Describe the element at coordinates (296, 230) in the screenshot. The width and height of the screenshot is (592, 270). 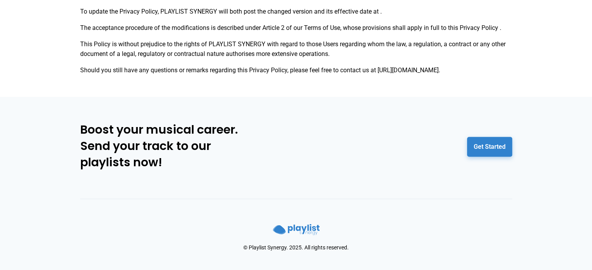
I see `a: Front` at that location.